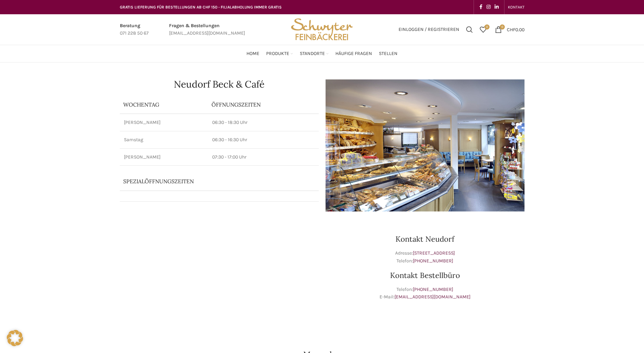 This screenshot has width=644, height=353. What do you see at coordinates (428, 30) in the screenshot?
I see `span: Einloggen / Registrieren` at bounding box center [428, 30].